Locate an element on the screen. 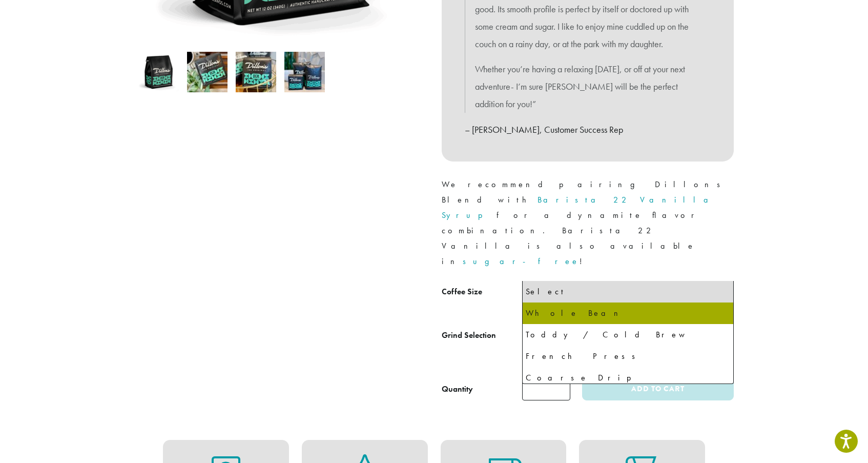  li: Select is located at coordinates (628, 292).